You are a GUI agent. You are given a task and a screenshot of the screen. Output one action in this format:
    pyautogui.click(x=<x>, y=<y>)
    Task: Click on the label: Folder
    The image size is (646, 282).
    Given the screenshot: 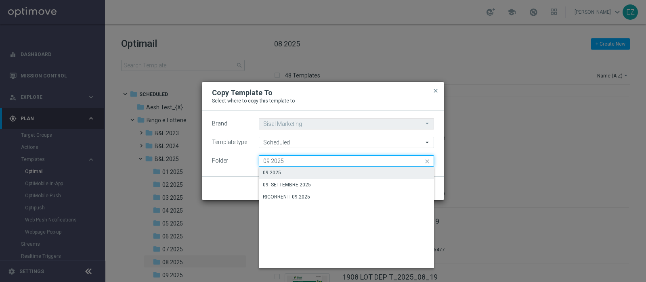 What is the action you would take?
    pyautogui.click(x=220, y=161)
    